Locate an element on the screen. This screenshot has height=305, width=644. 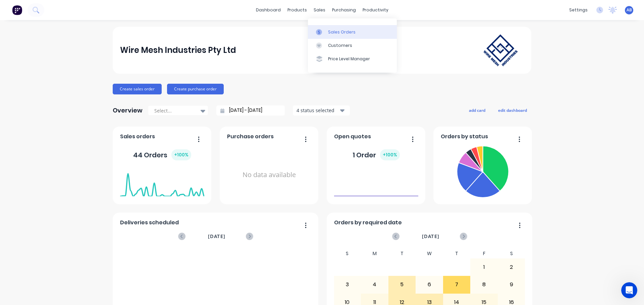
div: settings is located at coordinates (578, 10).